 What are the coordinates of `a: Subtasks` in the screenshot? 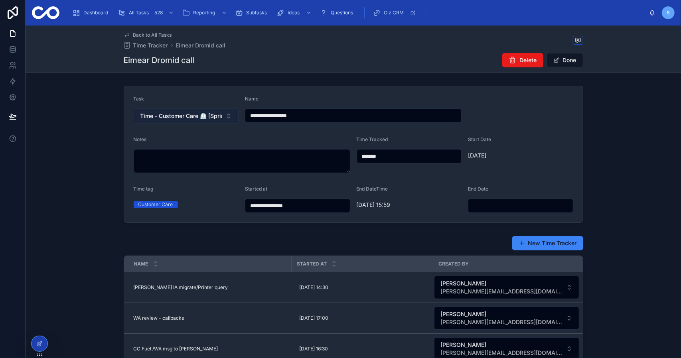 It's located at (253, 13).